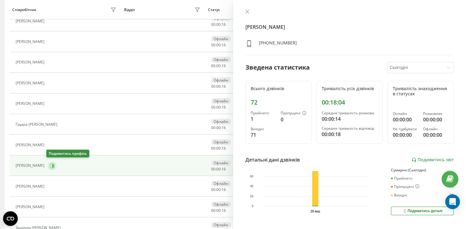 This screenshot has width=466, height=229. Describe the element at coordinates (349, 113) in the screenshot. I see `div: Середня тривалість розмови` at that location.